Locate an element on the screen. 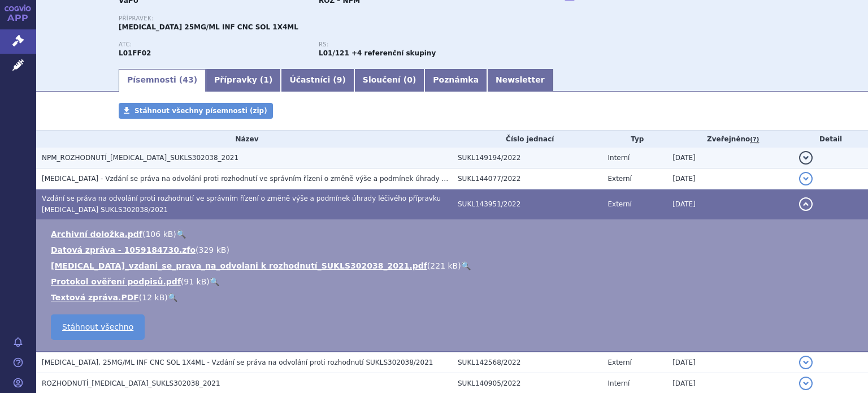 Image resolution: width=868 pixels, height=393 pixels. th: Zveřejněno is located at coordinates (730, 139).